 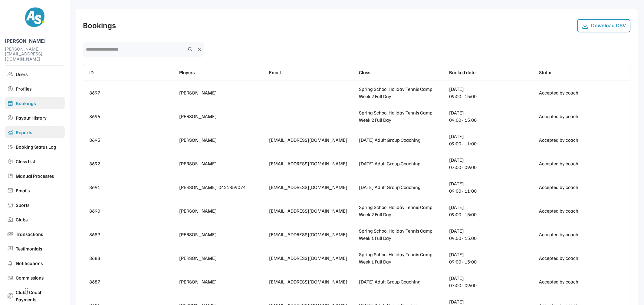 What do you see at coordinates (10, 190) in the screenshot?
I see `img: mail_24dp_909090_FILL0_wght400_GRAD0_opsz24.svg` at bounding box center [10, 190].